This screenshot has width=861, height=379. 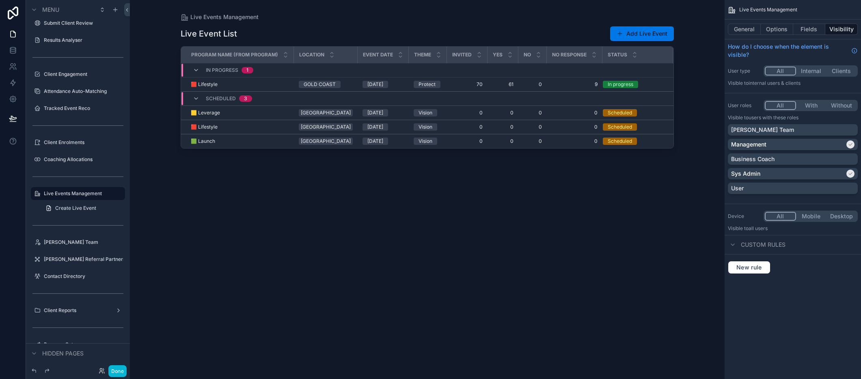 I want to click on p: Management, so click(x=748, y=144).